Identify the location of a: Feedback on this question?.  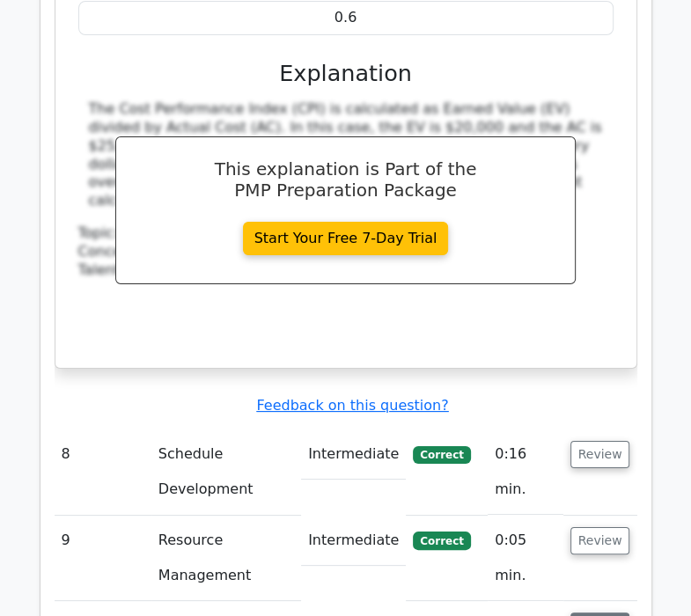
(352, 405).